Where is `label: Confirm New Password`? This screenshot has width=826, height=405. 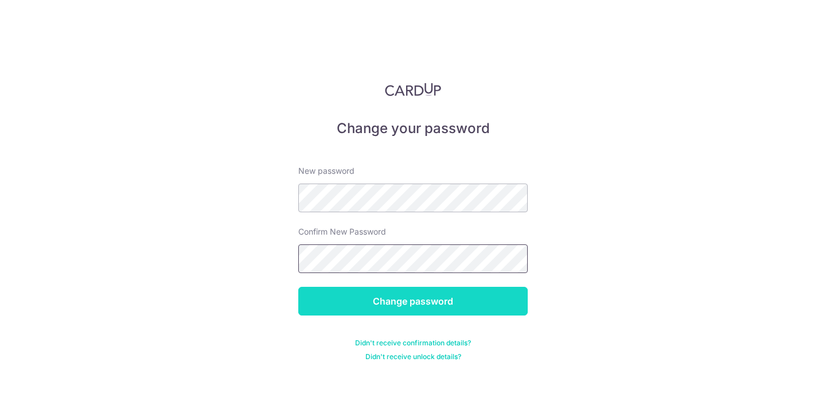 label: Confirm New Password is located at coordinates (342, 232).